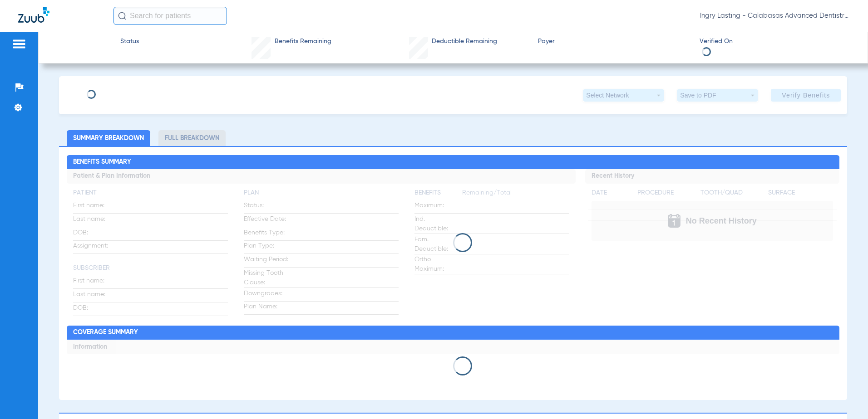 This screenshot has height=419, width=868. What do you see at coordinates (303, 41) in the screenshot?
I see `span: Benefits Remaining` at bounding box center [303, 41].